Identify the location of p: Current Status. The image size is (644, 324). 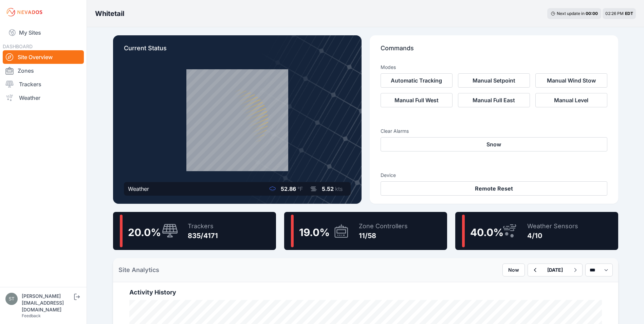
(237, 51).